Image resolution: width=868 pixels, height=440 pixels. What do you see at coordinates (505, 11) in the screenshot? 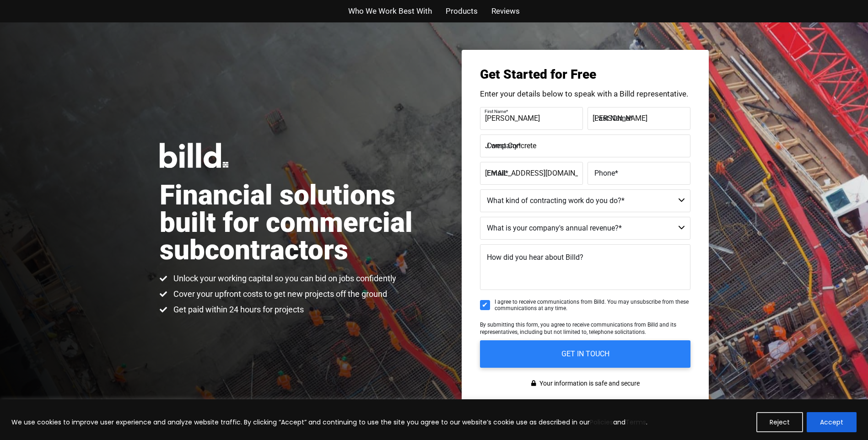
I see `span: Reviews` at bounding box center [505, 11].